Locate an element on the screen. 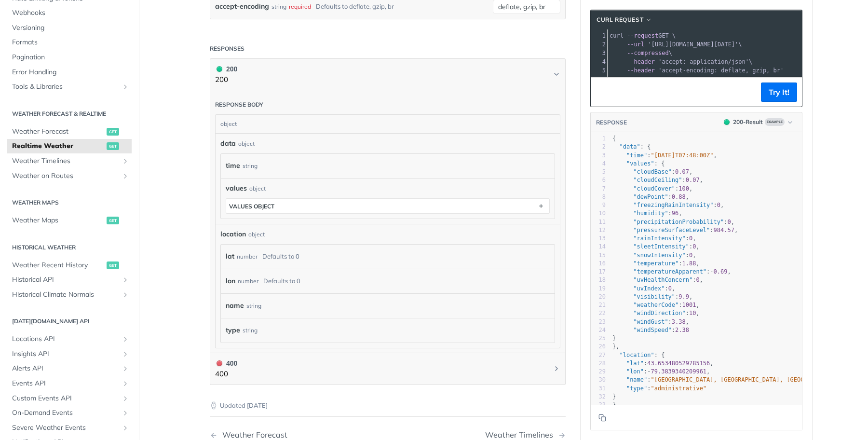 The width and height of the screenshot is (868, 440). button: Show subpages for Weather on Routes is located at coordinates (126, 176).